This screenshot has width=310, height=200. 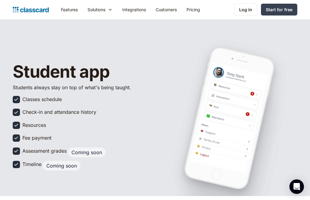 I want to click on a: Customers, so click(x=166, y=9).